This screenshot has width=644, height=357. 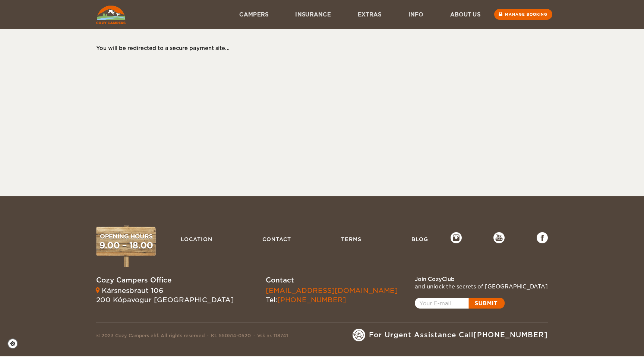 I want to click on span: For Urgent Assistance Call, so click(x=458, y=334).